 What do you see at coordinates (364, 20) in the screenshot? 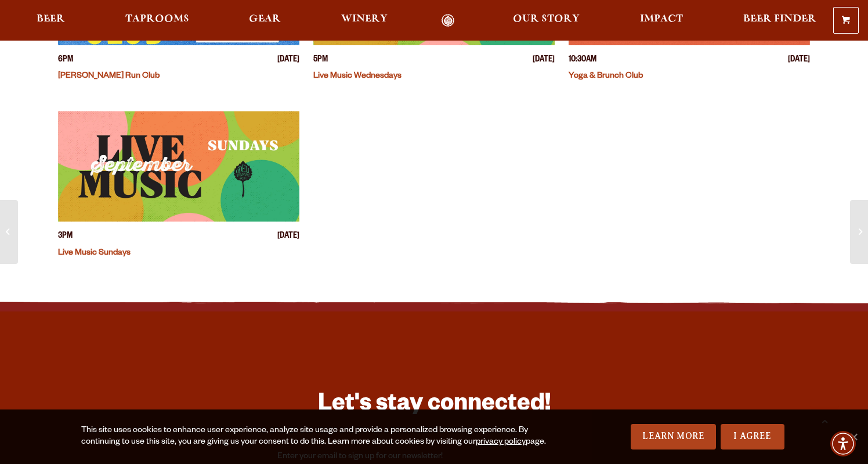
I see `a: Winery` at bounding box center [364, 20].